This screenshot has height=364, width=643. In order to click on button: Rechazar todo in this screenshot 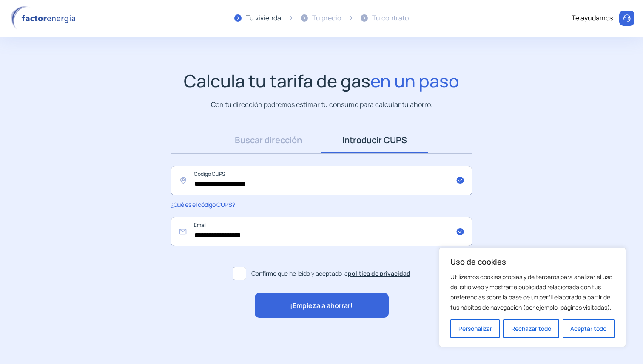, I will do `click(530, 329)`.